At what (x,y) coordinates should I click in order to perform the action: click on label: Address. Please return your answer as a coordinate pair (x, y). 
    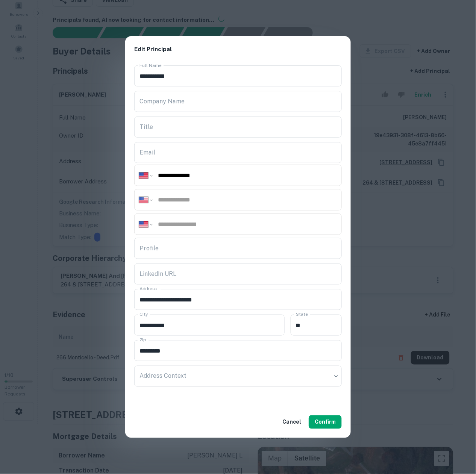
    Looking at the image, I should click on (148, 289).